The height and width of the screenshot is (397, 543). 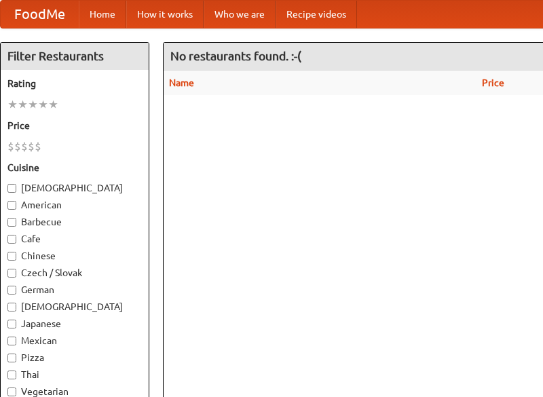 What do you see at coordinates (75, 324) in the screenshot?
I see `label: Japanese` at bounding box center [75, 324].